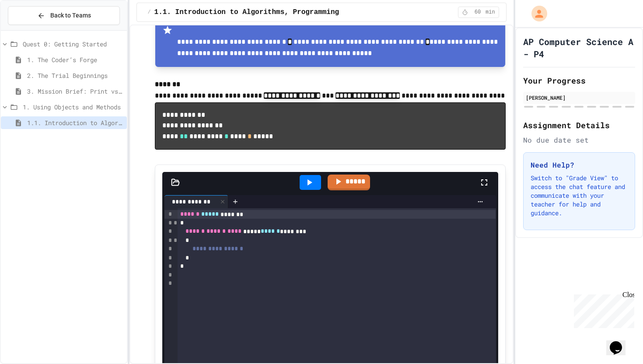 Image resolution: width=643 pixels, height=364 pixels. Describe the element at coordinates (579, 164) in the screenshot. I see `h3: Need Help?` at that location.